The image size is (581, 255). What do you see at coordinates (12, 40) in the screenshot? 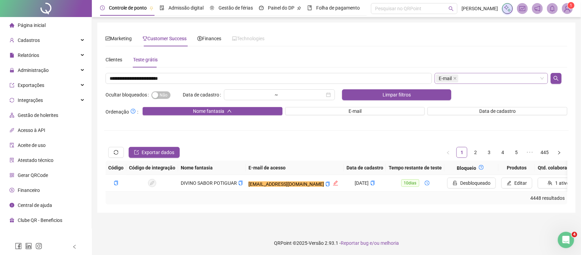
I see `span: user-add` at bounding box center [12, 40].